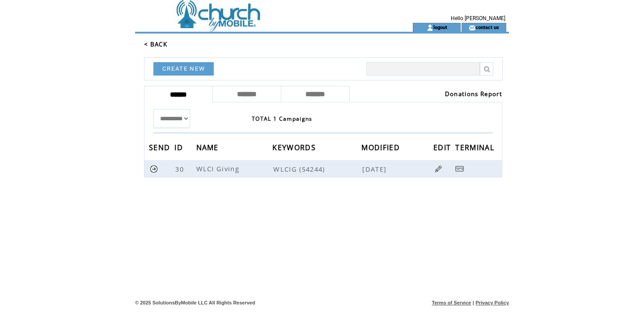  What do you see at coordinates (452, 303) in the screenshot?
I see `a: Terms of Service` at bounding box center [452, 303].